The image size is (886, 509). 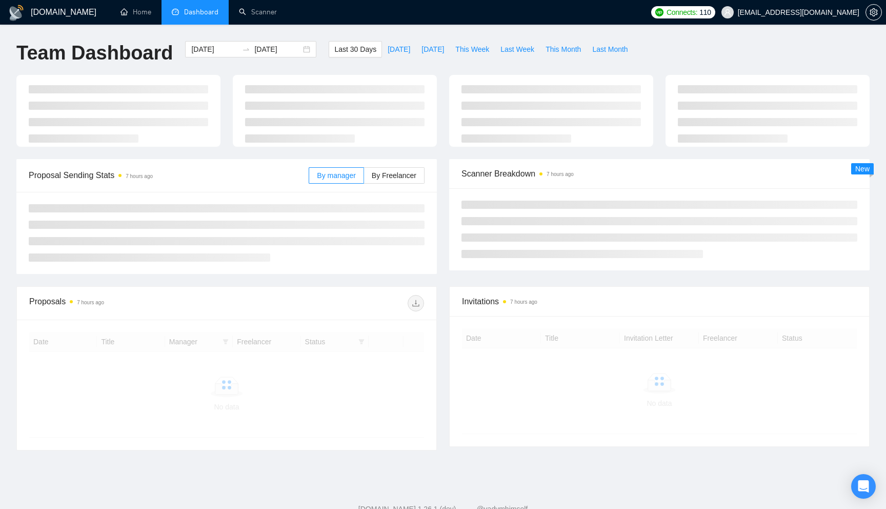 I want to click on div: Open Intercom Messenger, so click(x=864, y=486).